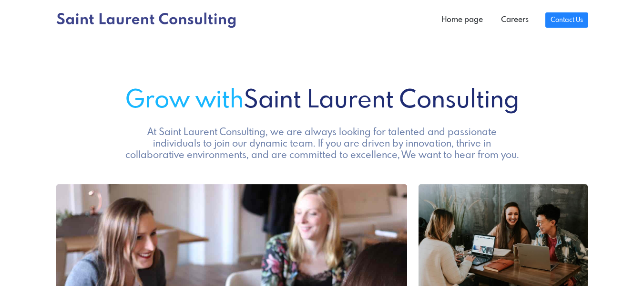 This screenshot has width=644, height=286. What do you see at coordinates (462, 20) in the screenshot?
I see `a: Home page` at bounding box center [462, 20].